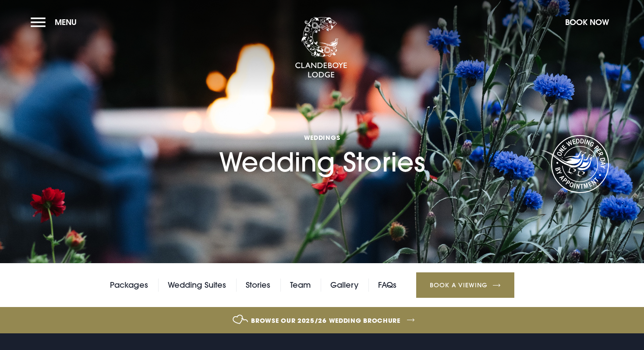 The image size is (644, 350). I want to click on h1: Wedding Stories, so click(322, 134).